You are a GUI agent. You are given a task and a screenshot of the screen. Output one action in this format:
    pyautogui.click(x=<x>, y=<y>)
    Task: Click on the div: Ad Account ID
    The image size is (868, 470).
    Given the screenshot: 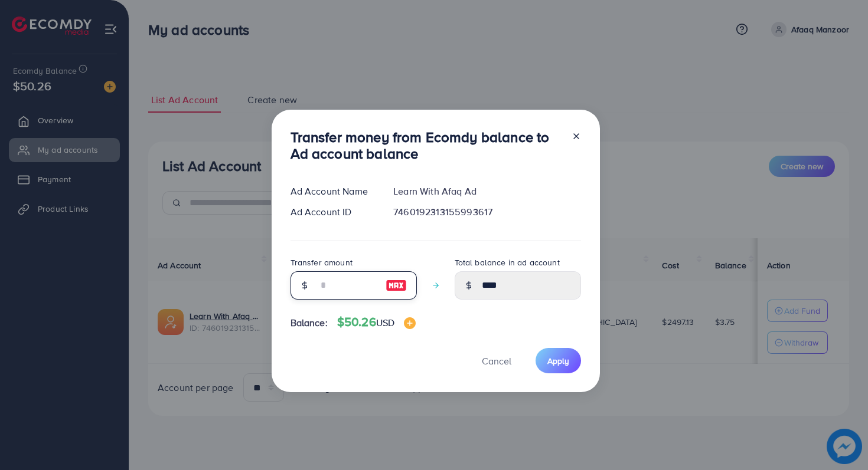 What is the action you would take?
    pyautogui.click(x=333, y=212)
    